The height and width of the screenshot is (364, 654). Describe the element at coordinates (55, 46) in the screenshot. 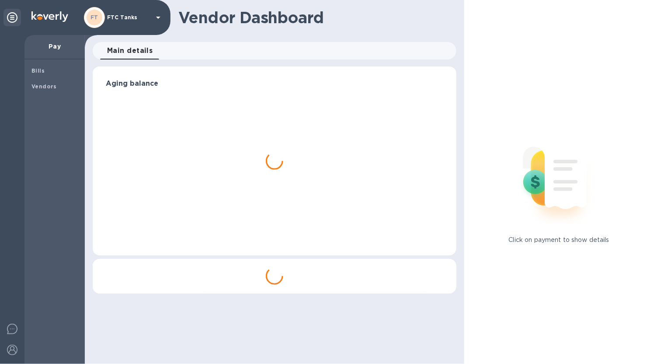

I see `p: Pay` at that location.